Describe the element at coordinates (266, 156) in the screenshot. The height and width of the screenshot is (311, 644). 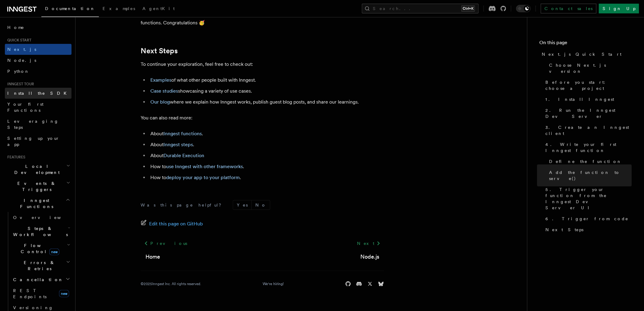
I see `li: About` at that location.